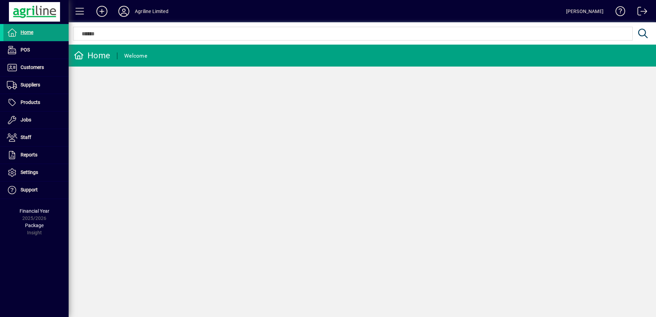 The width and height of the screenshot is (656, 317). I want to click on div: Home, so click(92, 56).